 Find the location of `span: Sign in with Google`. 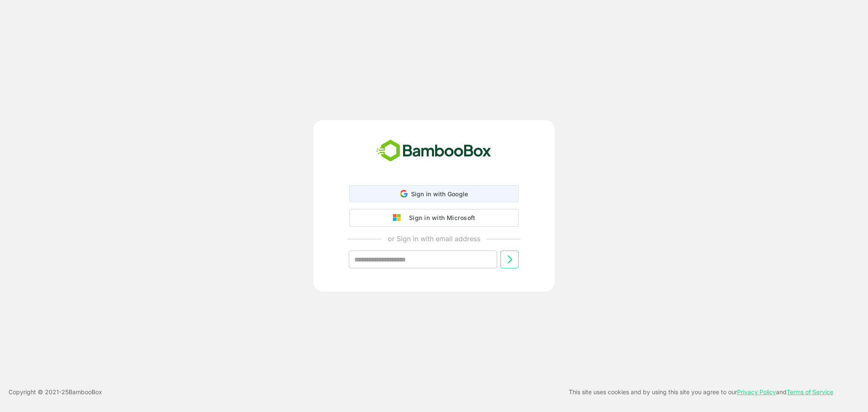

span: Sign in with Google is located at coordinates (440, 193).